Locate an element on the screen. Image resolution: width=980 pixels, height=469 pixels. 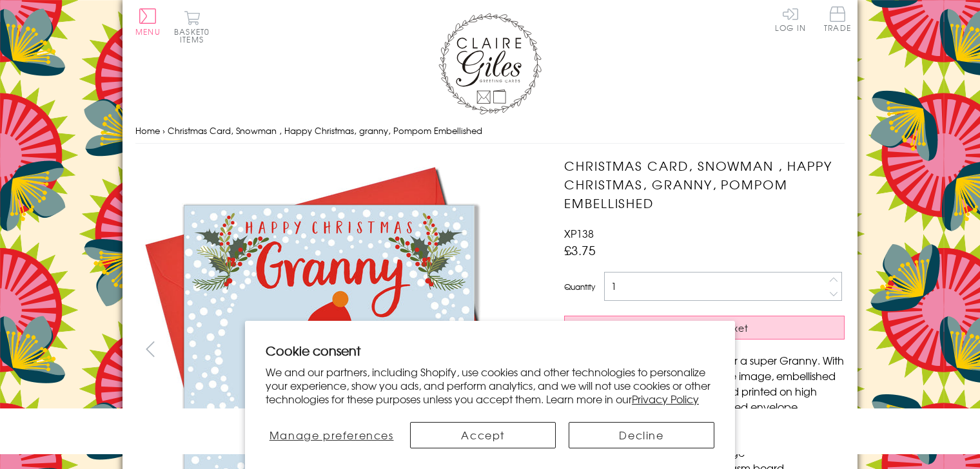
span: 0 items is located at coordinates (195, 35).